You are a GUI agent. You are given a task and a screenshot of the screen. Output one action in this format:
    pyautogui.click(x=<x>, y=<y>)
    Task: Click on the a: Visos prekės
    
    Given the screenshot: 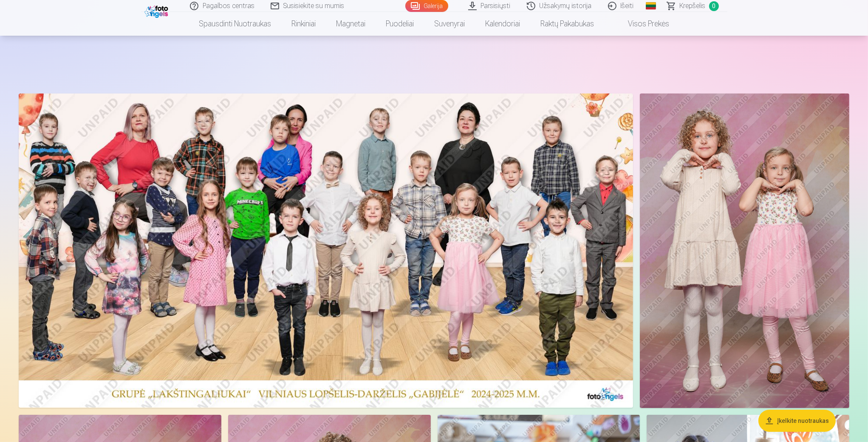 What is the action you would take?
    pyautogui.click(x=641, y=24)
    